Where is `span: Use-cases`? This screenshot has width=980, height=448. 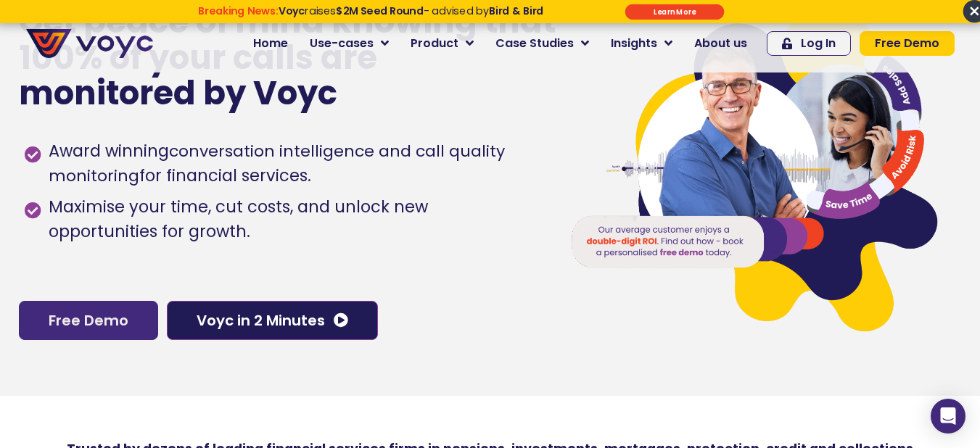 span: Use-cases is located at coordinates (342, 44).